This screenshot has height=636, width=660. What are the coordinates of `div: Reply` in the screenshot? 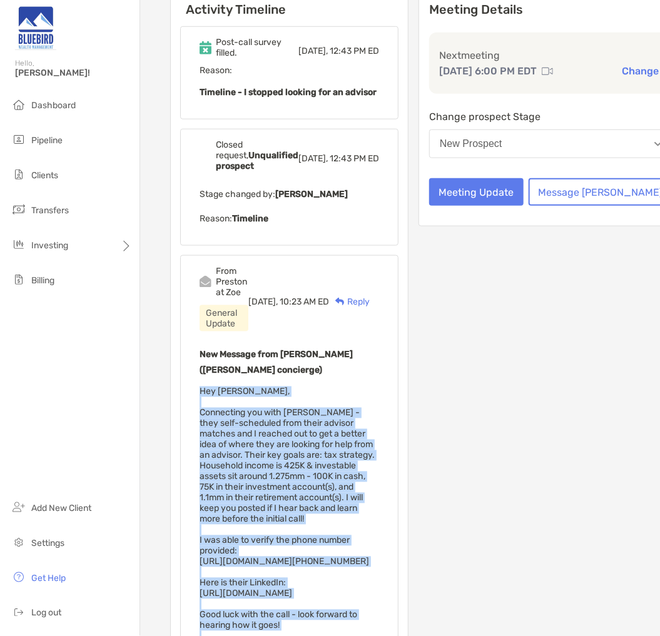 It's located at (349, 301).